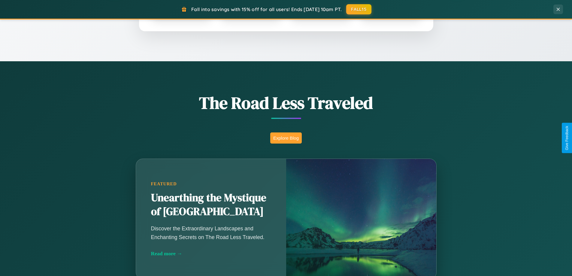  I want to click on div: Read more →, so click(211, 254).